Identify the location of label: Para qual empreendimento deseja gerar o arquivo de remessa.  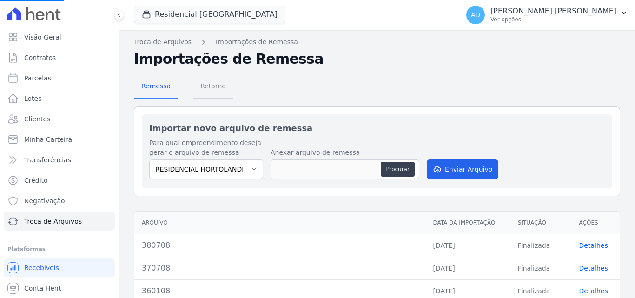
(206, 148).